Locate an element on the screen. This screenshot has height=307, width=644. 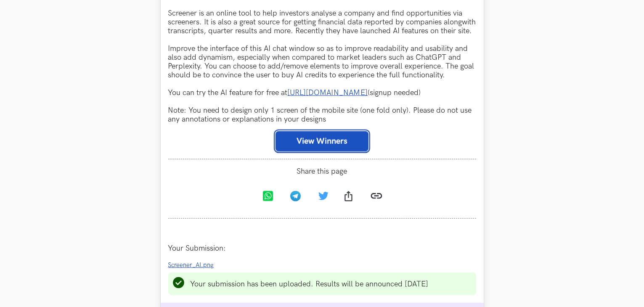
span: Share this page is located at coordinates (322, 171).